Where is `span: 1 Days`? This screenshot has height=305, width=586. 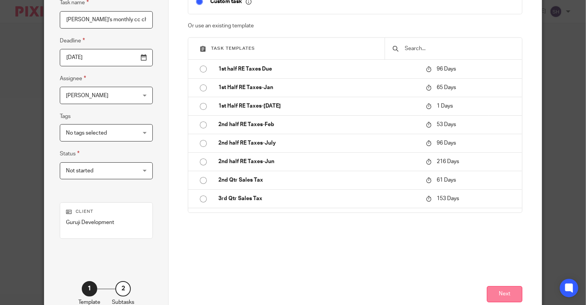 span: 1 Days is located at coordinates (445, 106).